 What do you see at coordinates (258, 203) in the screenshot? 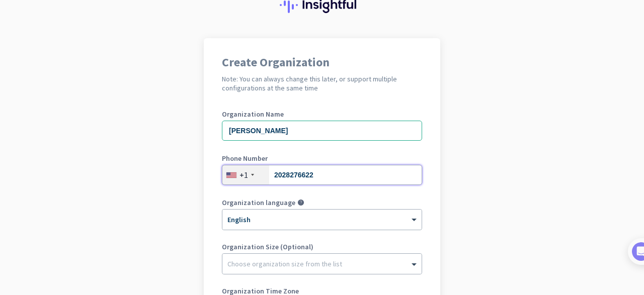
I see `label: Organization language` at bounding box center [258, 203].